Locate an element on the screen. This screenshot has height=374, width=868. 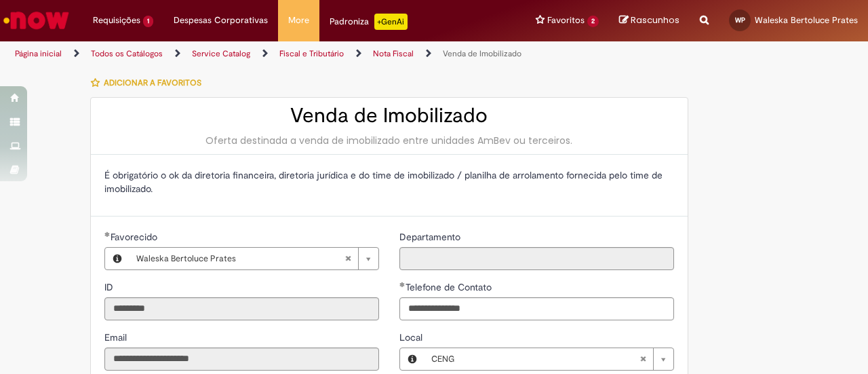
button: Adicionar a Favoritos is located at coordinates (149, 82).